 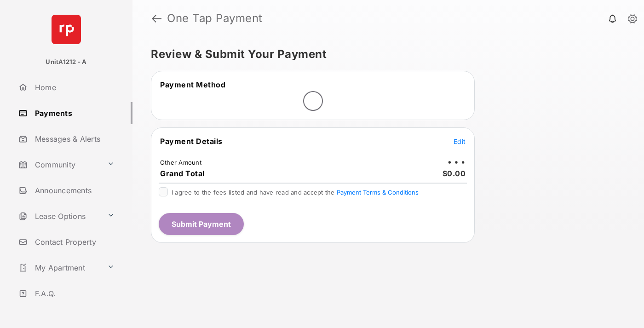 What do you see at coordinates (65, 62) in the screenshot?
I see `p: UnitA1212 - A` at bounding box center [65, 62].